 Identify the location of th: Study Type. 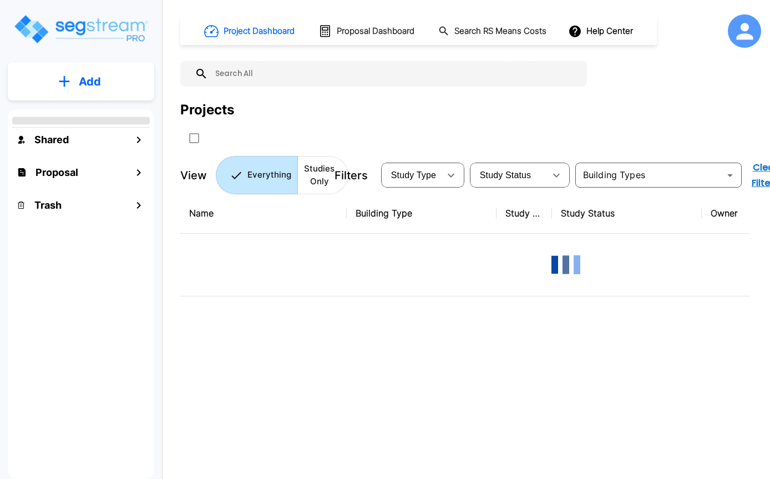
(525, 213).